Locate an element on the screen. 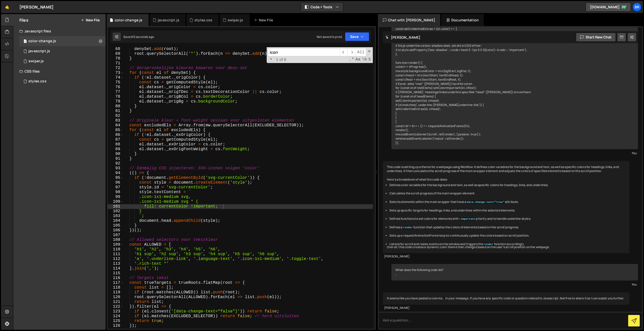 The image size is (644, 331). li: Sets up specific targets for headings, links, and underlines within the selected elements. is located at coordinates (507, 211).